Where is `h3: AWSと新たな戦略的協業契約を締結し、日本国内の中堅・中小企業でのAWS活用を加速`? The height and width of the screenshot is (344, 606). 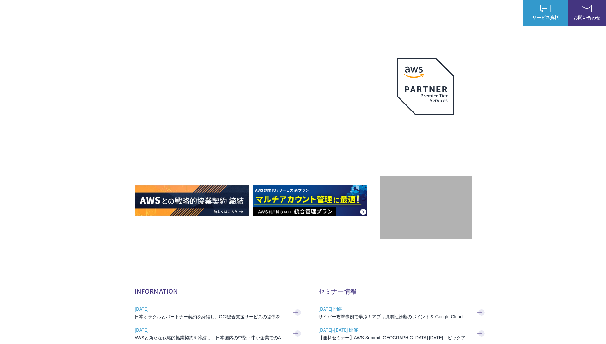 h3: AWSと新たな戦略的協業契約を締結し、日本国内の中堅・中小企業でのAWS活用を加速 is located at coordinates (211, 337).